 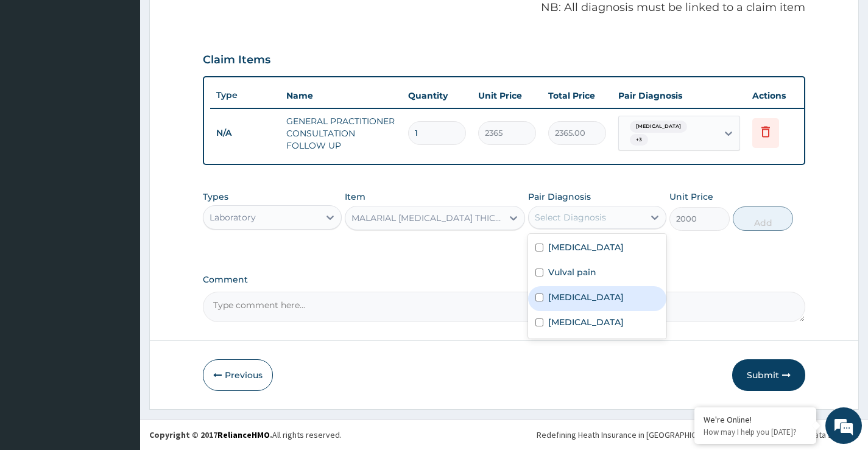 What do you see at coordinates (570, 217) in the screenshot?
I see `div: Select Diagnosis` at bounding box center [570, 217].